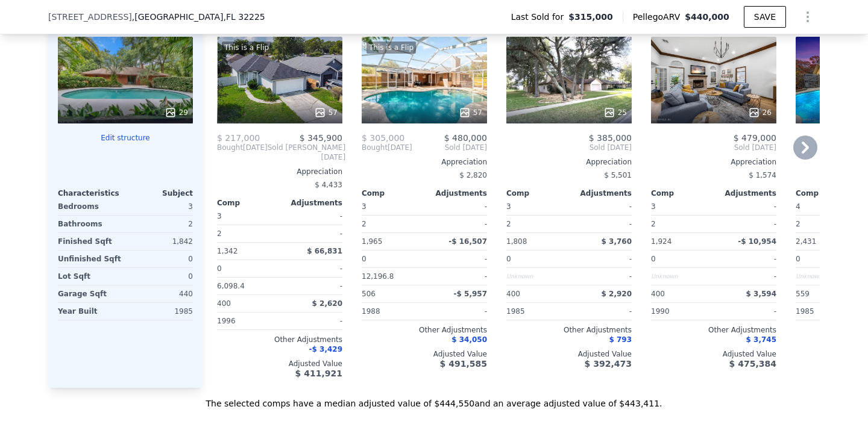 This screenshot has width=868, height=439. I want to click on span: $ 4,433, so click(328, 185).